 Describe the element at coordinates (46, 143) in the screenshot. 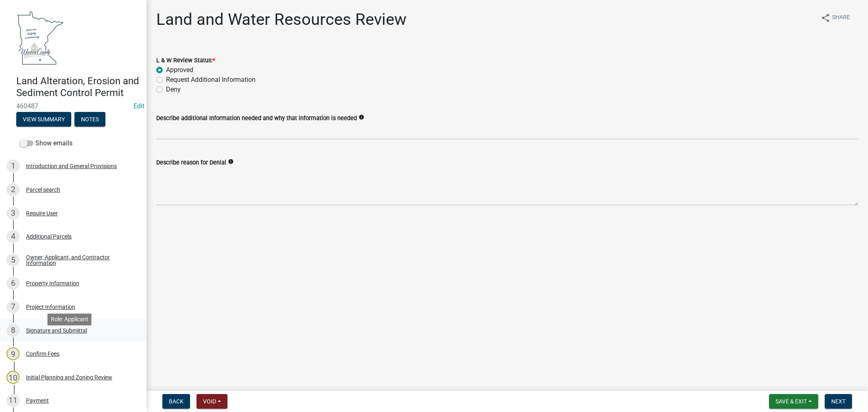

I see `label: Show emails` at that location.